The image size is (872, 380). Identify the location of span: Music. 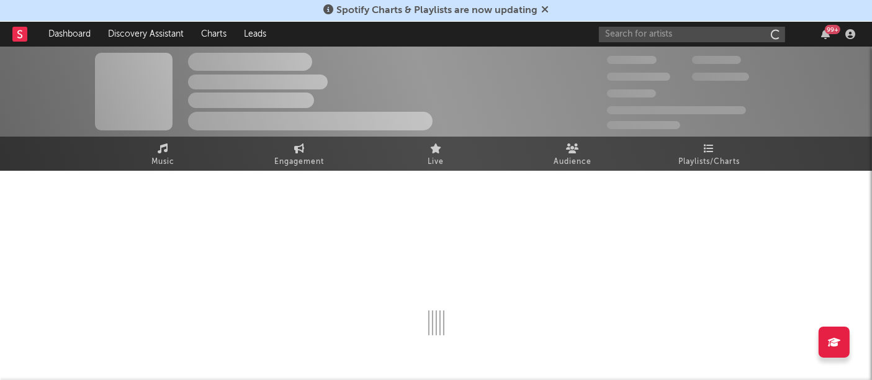
(163, 162).